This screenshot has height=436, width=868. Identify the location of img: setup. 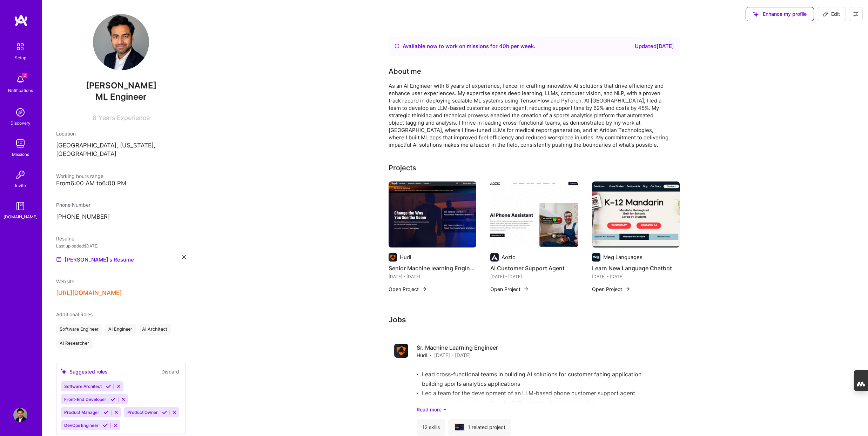
(20, 47).